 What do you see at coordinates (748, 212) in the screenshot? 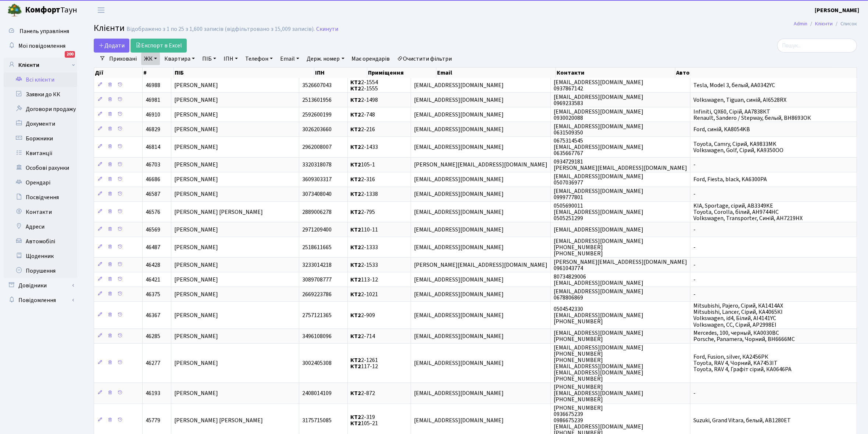
I see `span: KIA, Sportage, сірий, AB3349KE Toyota, Corolla, білий, AH9744HC Volkswagen, Transporter, Синій, A...` at bounding box center [748, 212].